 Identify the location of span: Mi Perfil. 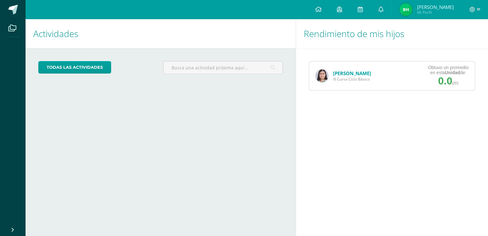
(435, 12).